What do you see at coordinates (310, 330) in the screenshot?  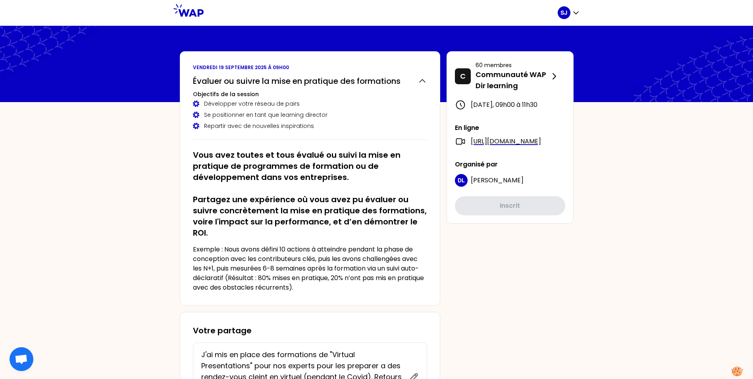 I see `h3: Votre partage` at bounding box center [310, 330].